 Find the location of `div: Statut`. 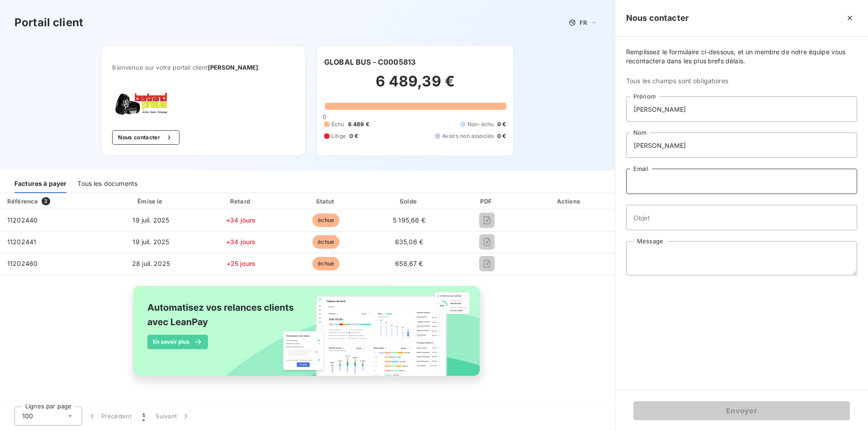

div: Statut is located at coordinates (326, 201).